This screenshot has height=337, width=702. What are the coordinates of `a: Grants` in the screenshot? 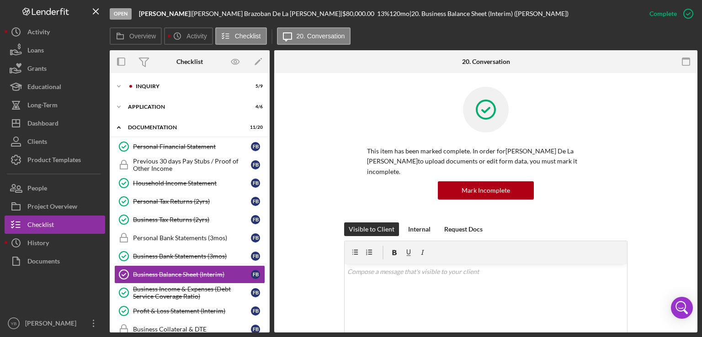 It's located at (55, 69).